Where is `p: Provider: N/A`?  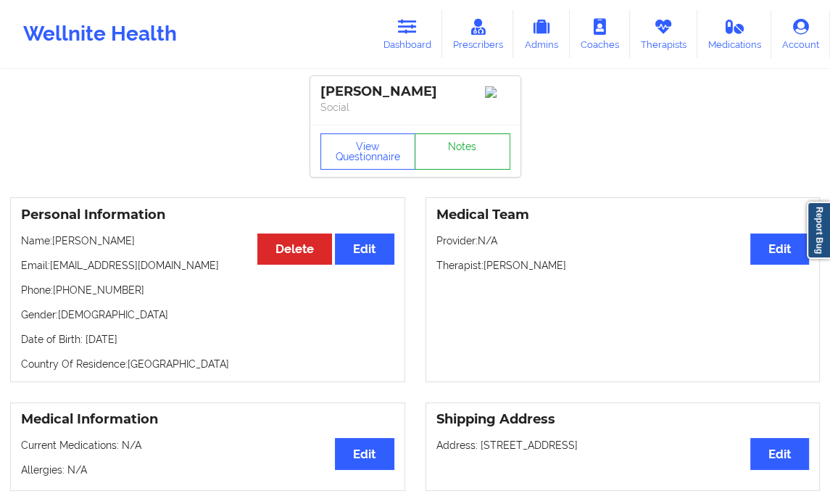
p: Provider: N/A is located at coordinates (623, 240).